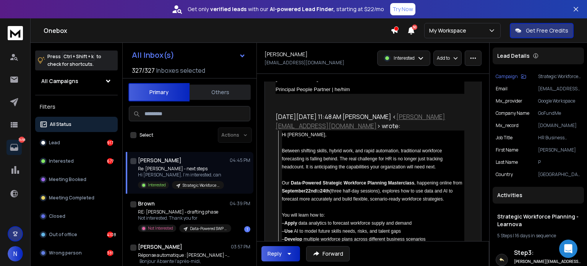 The width and height of the screenshot is (587, 266). Describe the element at coordinates (220, 92) in the screenshot. I see `button: Others` at that location.